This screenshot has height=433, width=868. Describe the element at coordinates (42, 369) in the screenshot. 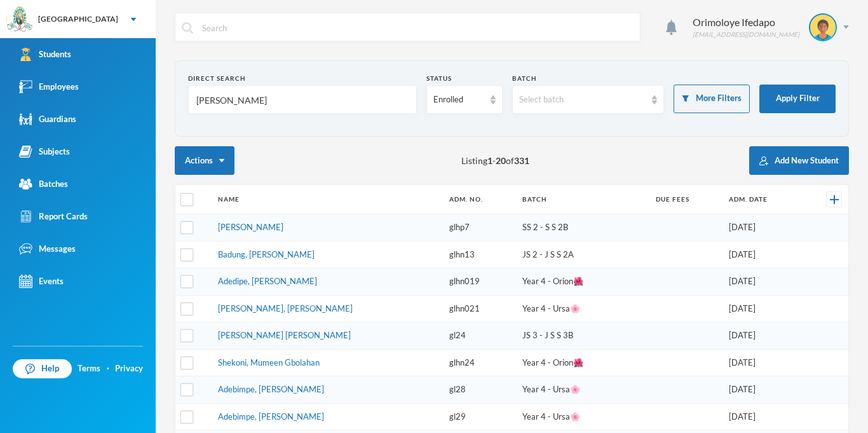

I see `a: Help` at that location.